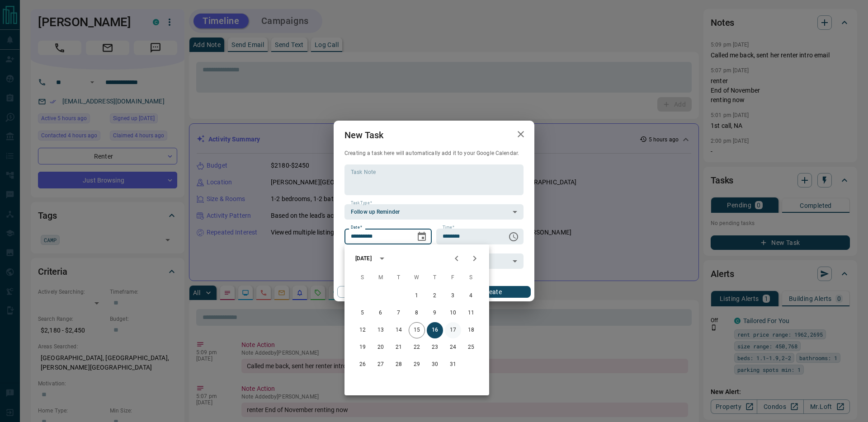 This screenshot has width=868, height=422. What do you see at coordinates (471, 331) in the screenshot?
I see `button: 18` at bounding box center [471, 331].